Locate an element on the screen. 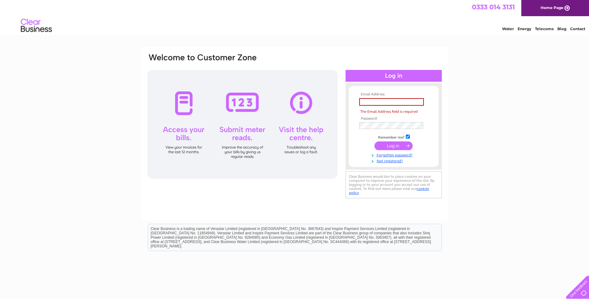 The image size is (589, 299). span: The Email Address field is required is located at coordinates (389, 112).